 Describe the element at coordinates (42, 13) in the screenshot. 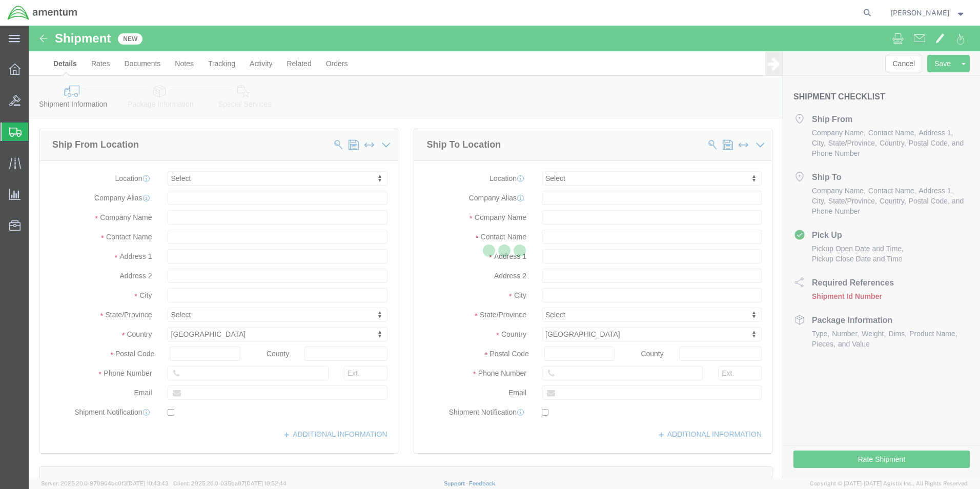

I see `img: logo` at that location.